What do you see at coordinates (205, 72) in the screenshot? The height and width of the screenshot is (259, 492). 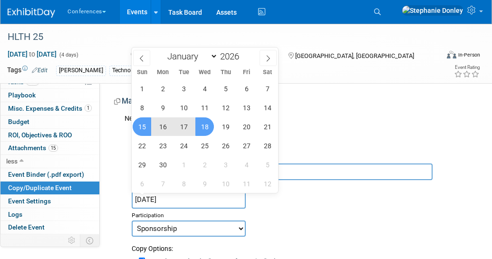 I see `span: Wed` at bounding box center [205, 72].